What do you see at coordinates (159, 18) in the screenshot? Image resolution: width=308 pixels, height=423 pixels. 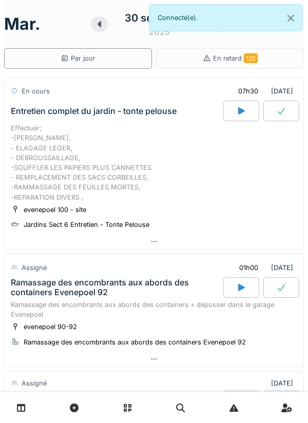 I see `div: 30 septembre` at bounding box center [159, 18].